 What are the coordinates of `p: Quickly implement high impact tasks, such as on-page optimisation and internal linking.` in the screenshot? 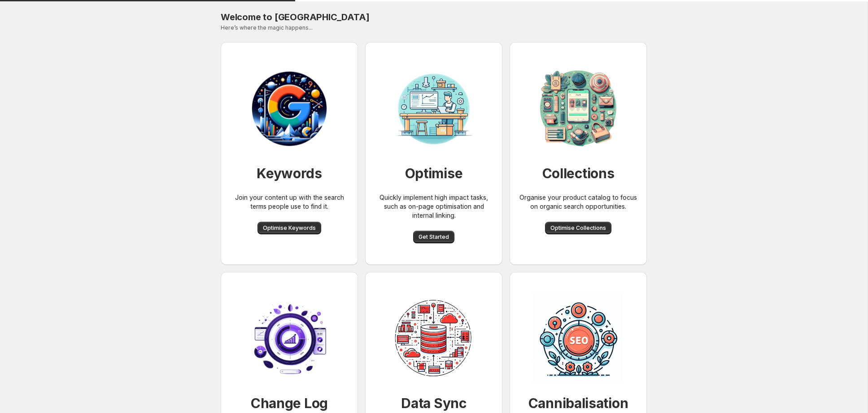 It's located at (433, 206).